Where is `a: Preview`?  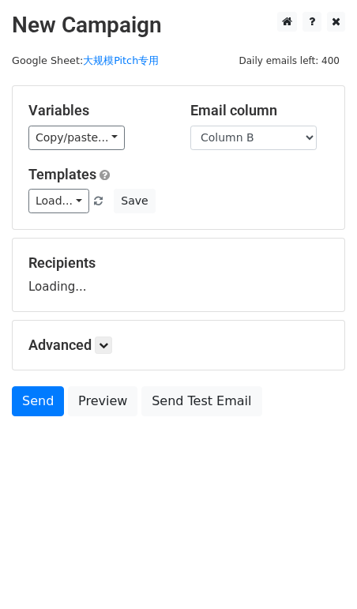 a: Preview is located at coordinates (103, 401).